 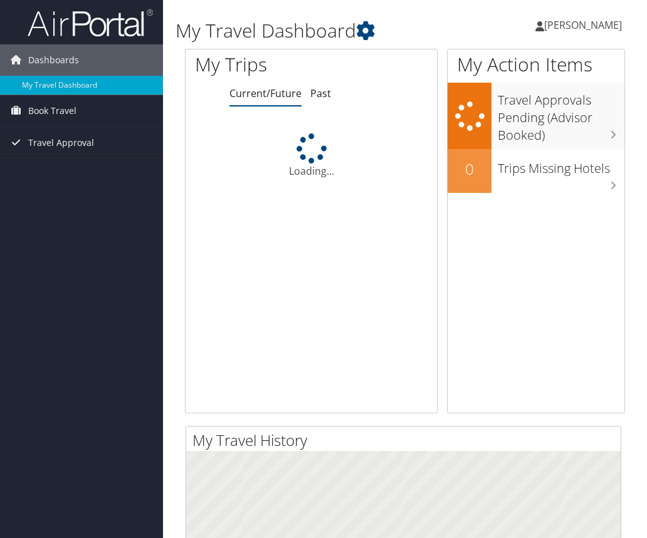 What do you see at coordinates (536, 65) in the screenshot?
I see `h1: My Action Items` at bounding box center [536, 65].